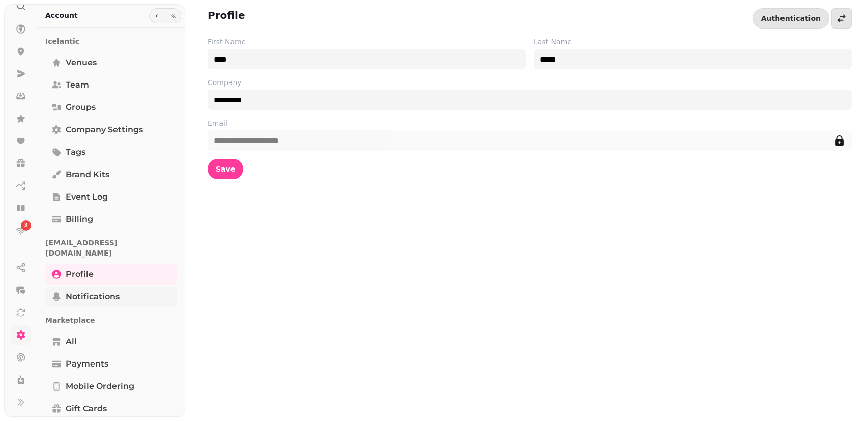 The height and width of the screenshot is (421, 868). What do you see at coordinates (75, 153) in the screenshot?
I see `span: Tags` at bounding box center [75, 153].